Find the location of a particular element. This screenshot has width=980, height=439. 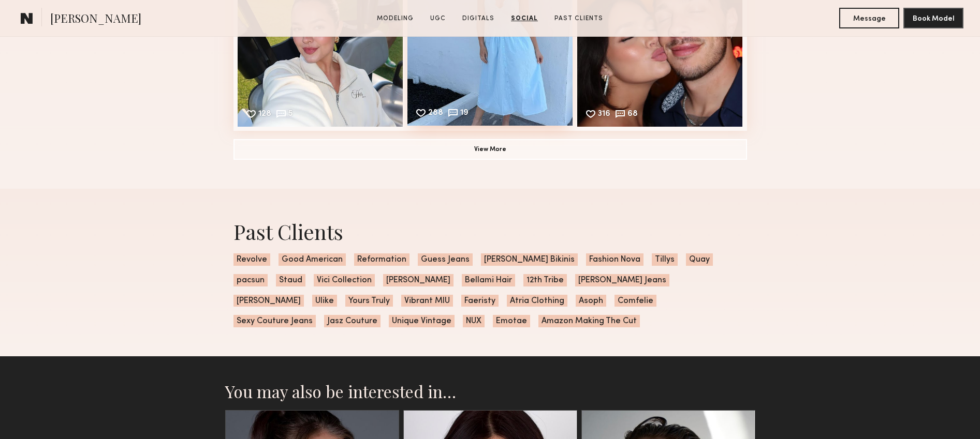

div: 316 is located at coordinates (605, 115).